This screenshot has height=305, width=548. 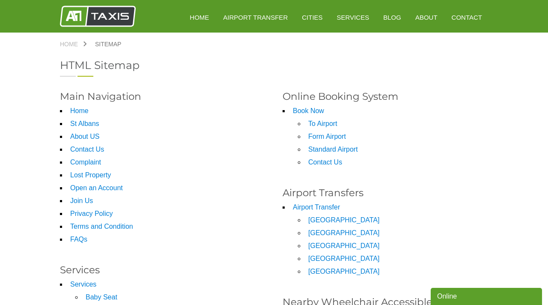 I want to click on a: About, so click(x=426, y=17).